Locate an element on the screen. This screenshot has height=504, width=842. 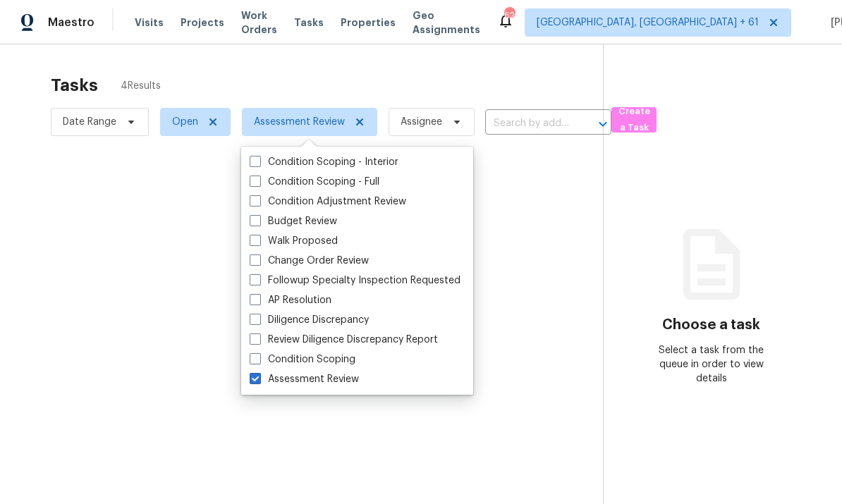
label: Condition Adjustment Review is located at coordinates (328, 202).